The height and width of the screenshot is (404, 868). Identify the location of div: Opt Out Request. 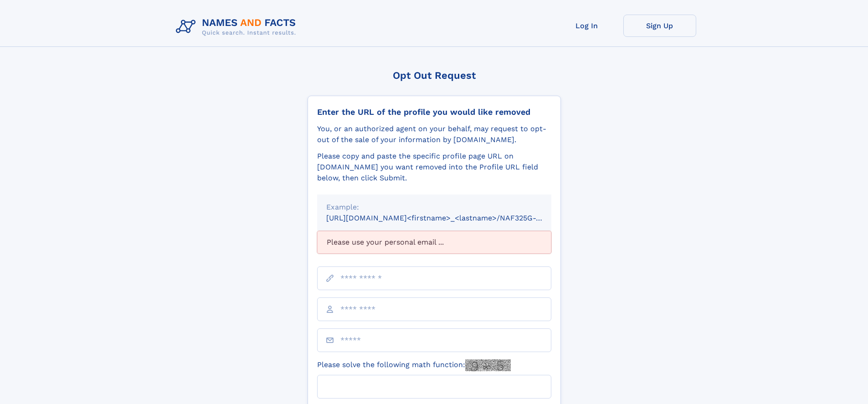
(434, 75).